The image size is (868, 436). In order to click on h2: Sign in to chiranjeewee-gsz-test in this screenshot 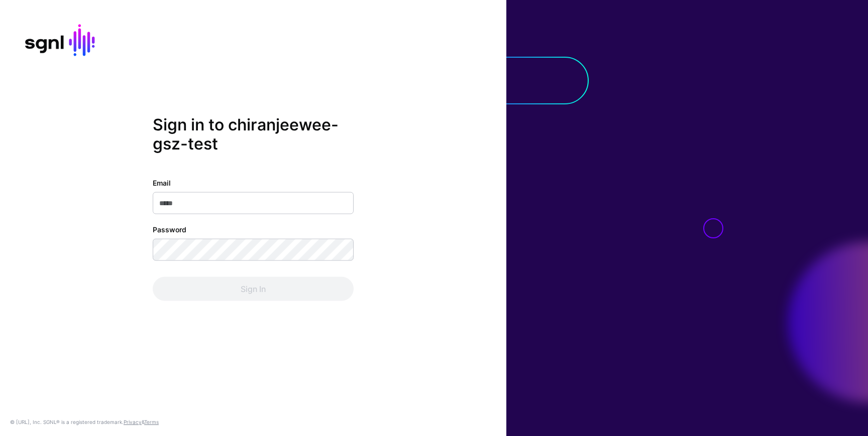, I will do `click(253, 134)`.